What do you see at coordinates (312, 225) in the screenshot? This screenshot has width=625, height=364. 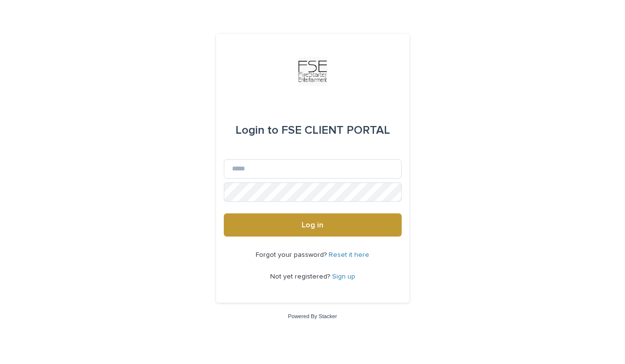 I see `span: Log in` at bounding box center [312, 225].